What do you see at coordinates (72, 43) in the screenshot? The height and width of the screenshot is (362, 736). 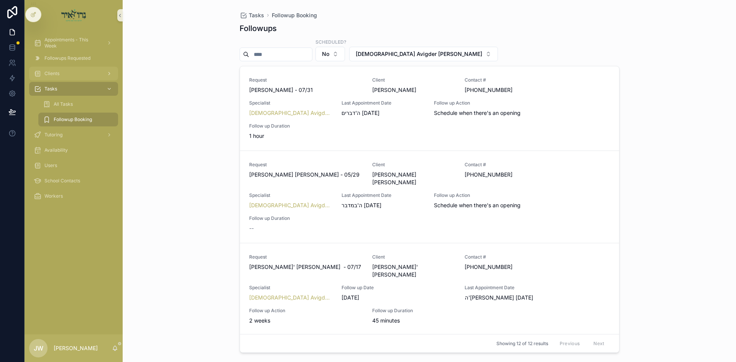 I see `span: Appointments - This Week` at bounding box center [72, 43].